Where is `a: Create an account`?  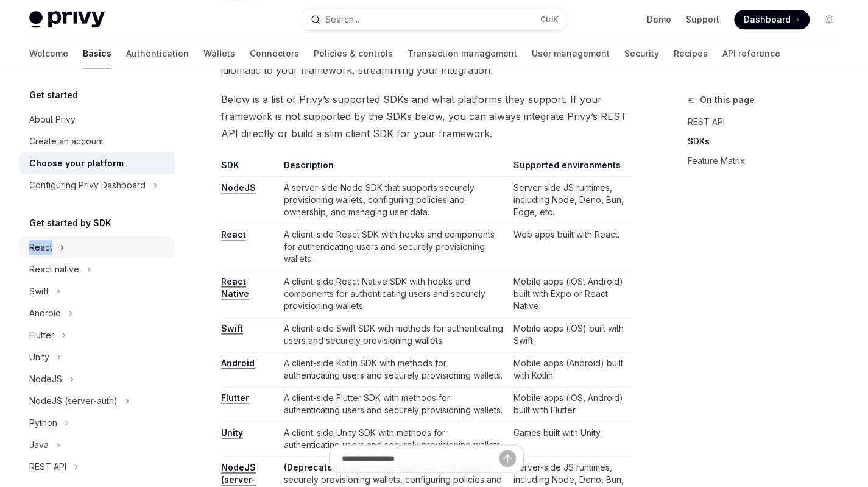
a: Create an account is located at coordinates (98, 141).